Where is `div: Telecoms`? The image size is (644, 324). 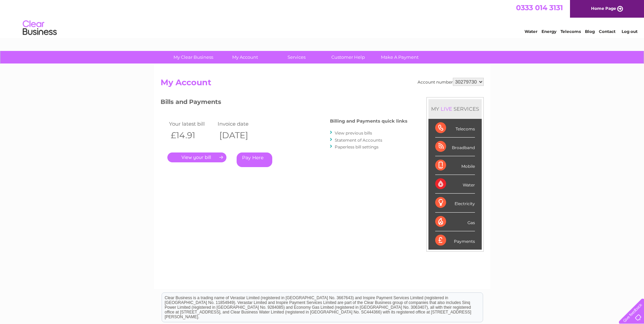
div: Telecoms is located at coordinates (455, 128).